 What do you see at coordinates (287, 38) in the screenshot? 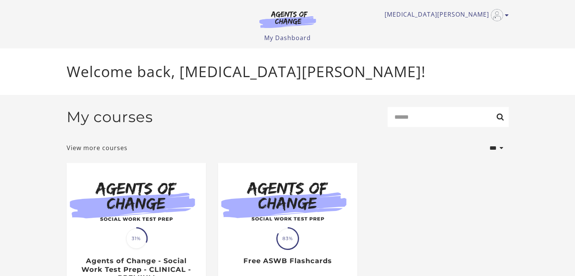
I see `a: My Dashboard` at bounding box center [287, 38].